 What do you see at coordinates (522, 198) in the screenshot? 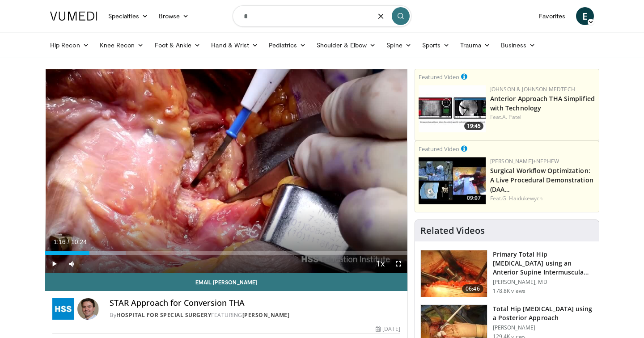
I see `a: G. Haidukewych` at bounding box center [522, 198].